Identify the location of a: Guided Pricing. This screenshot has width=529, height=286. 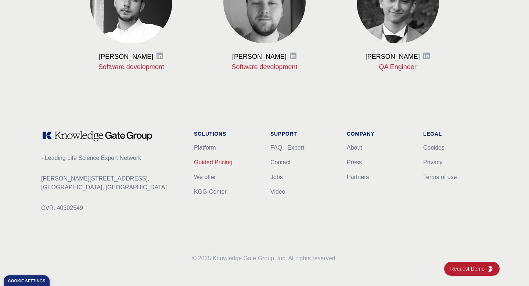
(213, 162).